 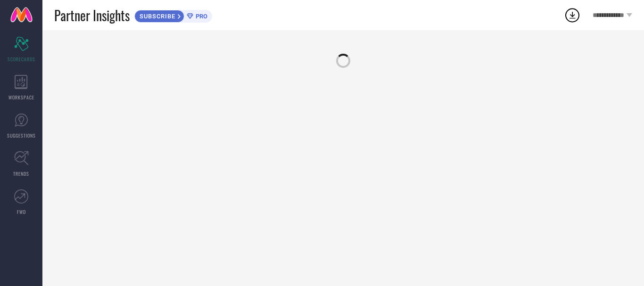 I want to click on span: TRENDS, so click(x=21, y=173).